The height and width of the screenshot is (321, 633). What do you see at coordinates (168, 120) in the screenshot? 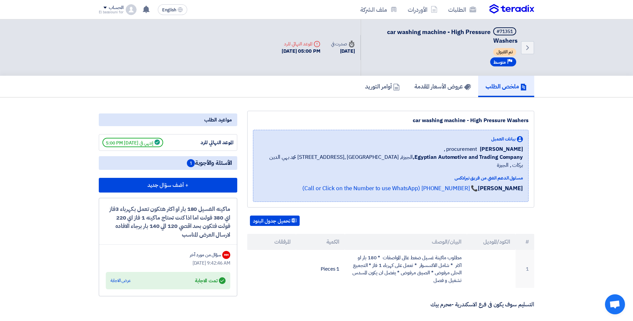
I see `div: مواعيد الطلب` at bounding box center [168, 120].